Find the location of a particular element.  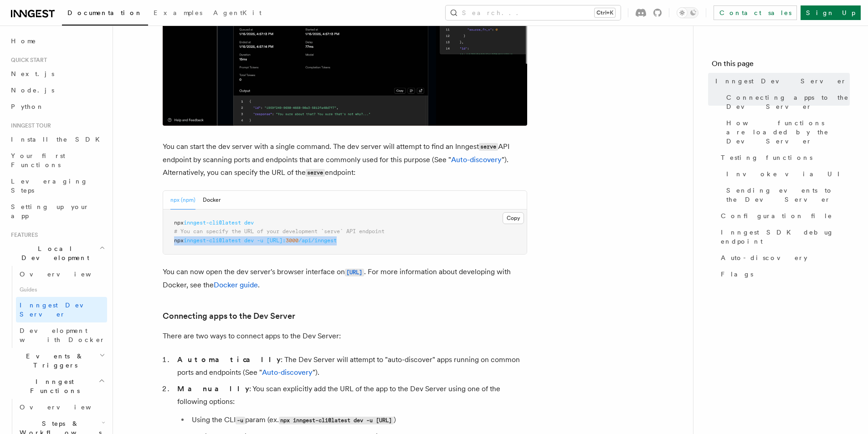

span: Documentation is located at coordinates (105, 13).